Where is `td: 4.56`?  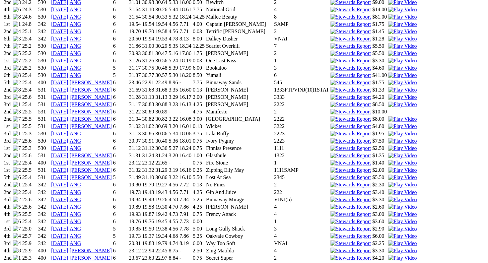
td: 4.56 is located at coordinates (173, 32).